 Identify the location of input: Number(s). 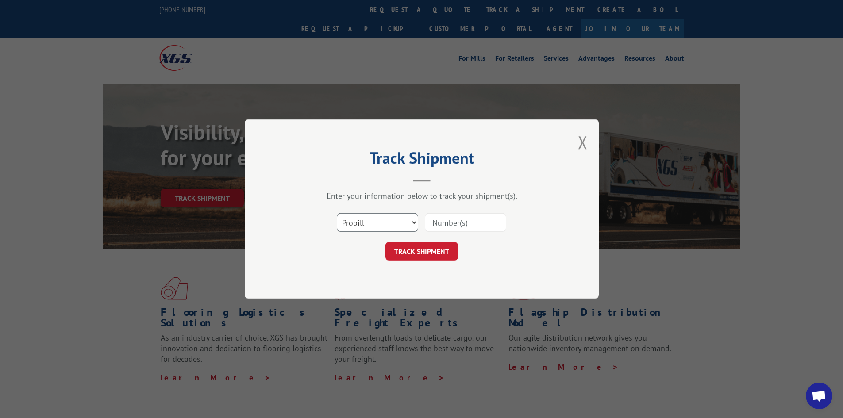
(465, 222).